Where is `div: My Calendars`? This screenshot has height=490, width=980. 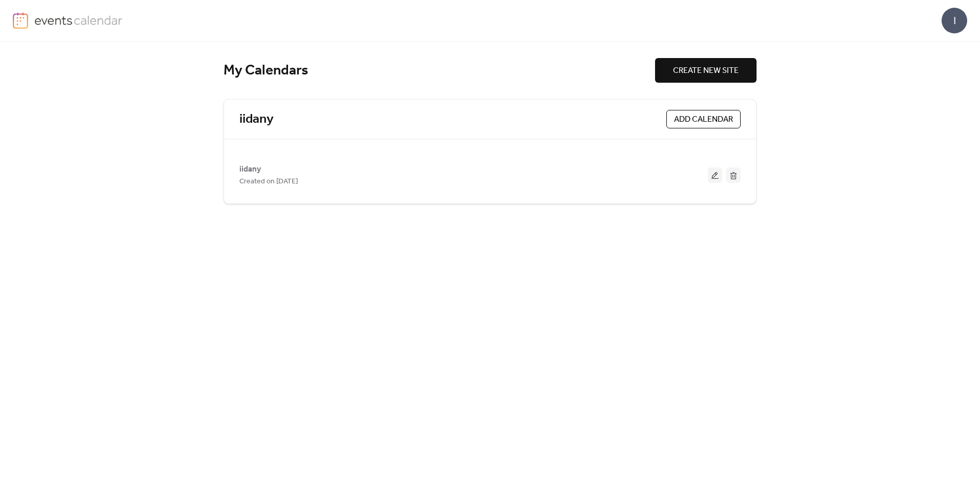
div: My Calendars is located at coordinates (440, 70).